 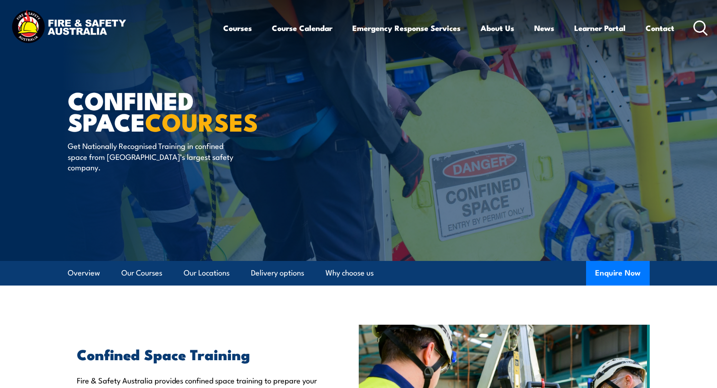 What do you see at coordinates (237, 28) in the screenshot?
I see `a: Courses` at bounding box center [237, 28].